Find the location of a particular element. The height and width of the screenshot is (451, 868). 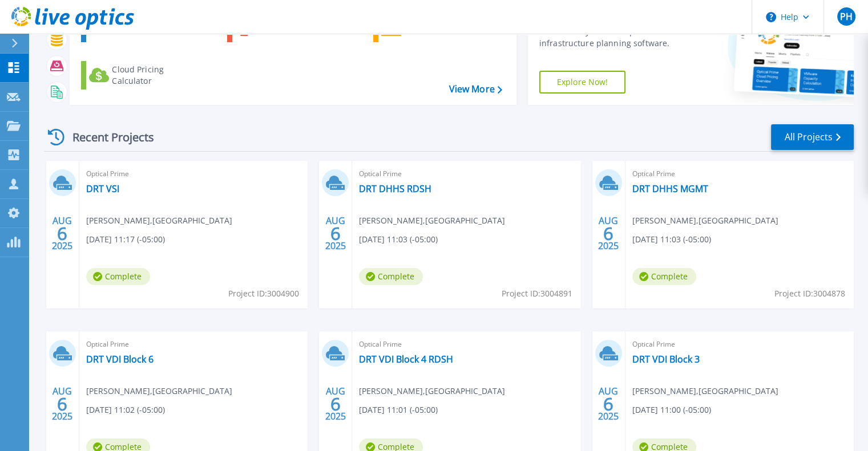

a: Cloud Pricing Calculator is located at coordinates (144, 75).